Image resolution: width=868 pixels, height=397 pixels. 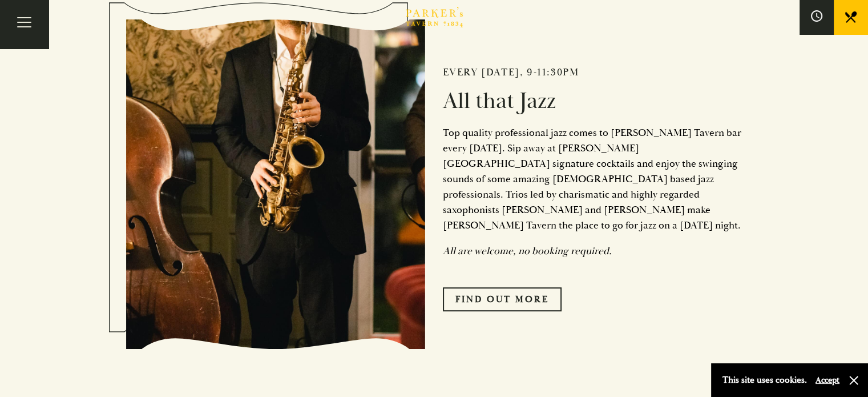 What do you see at coordinates (434, 184) in the screenshot?
I see `div: 1 / 1` at bounding box center [434, 184].